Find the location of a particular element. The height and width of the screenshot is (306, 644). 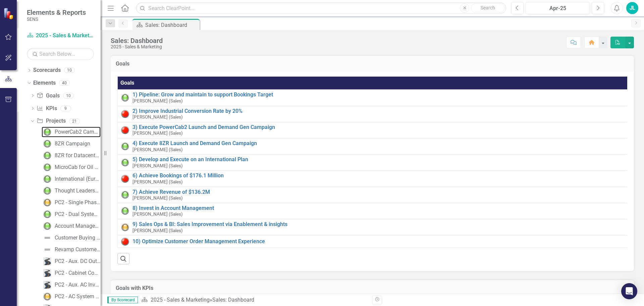

a: Elements is located at coordinates (44, 83).